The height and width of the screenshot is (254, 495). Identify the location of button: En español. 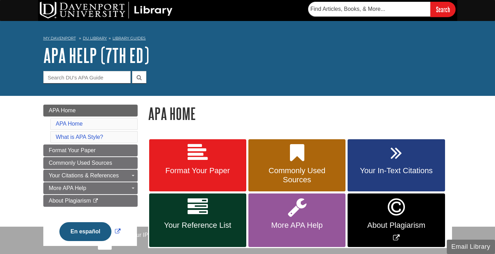
(85, 231).